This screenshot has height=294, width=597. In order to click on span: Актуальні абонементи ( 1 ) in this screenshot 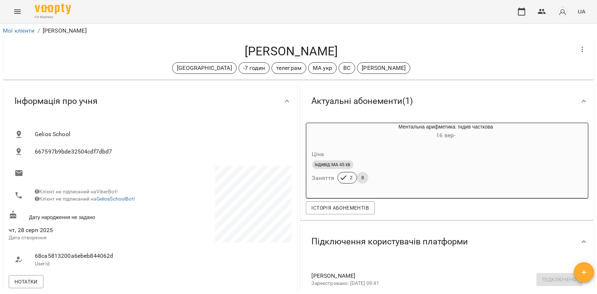, I will do `click(362, 101)`.